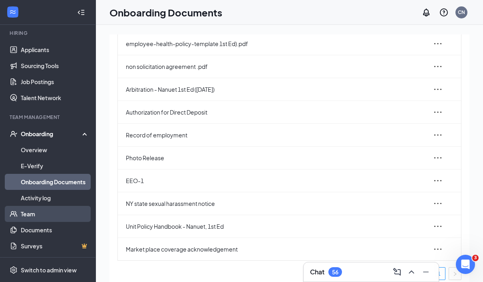  I want to click on span: Unit Policy Handbook - Nanuet, 1st Ed, so click(273, 226).